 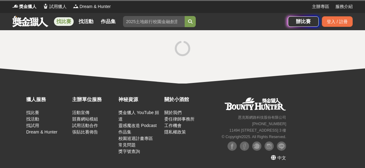 What do you see at coordinates (253, 137) in the screenshot?
I see `small: © Copyright 2025 . All Rights Reserved.` at bounding box center [253, 137].